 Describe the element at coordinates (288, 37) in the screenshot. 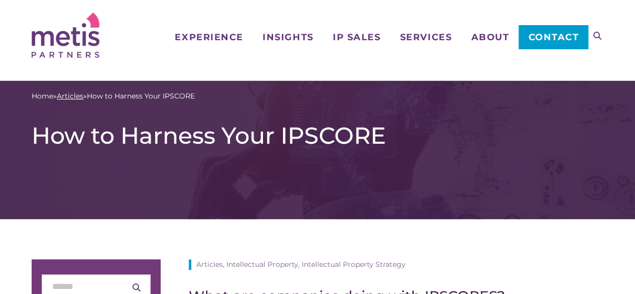

I see `span: Insights` at that location.